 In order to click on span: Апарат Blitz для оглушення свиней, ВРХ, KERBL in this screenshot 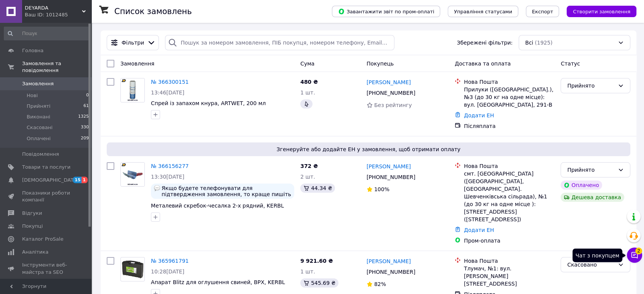, I will do `click(218, 282)`.